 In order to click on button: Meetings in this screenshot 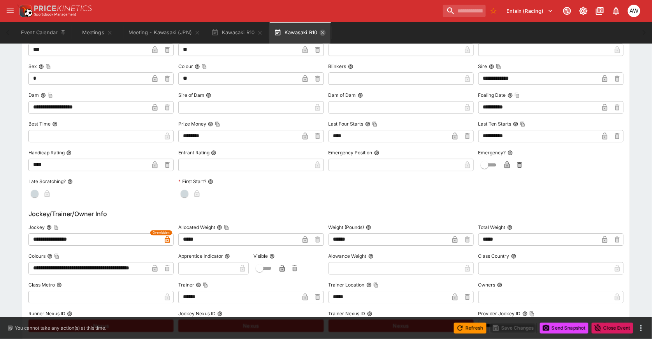, I will do `click(97, 33)`.